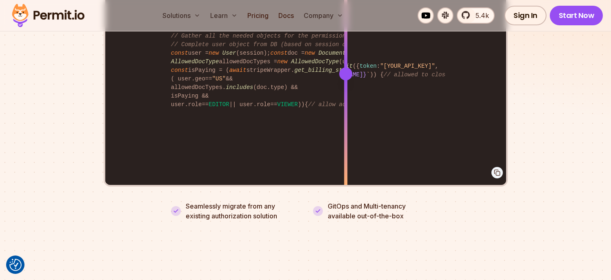 The image size is (611, 280). Describe the element at coordinates (181, 16) in the screenshot. I see `button: Solutions` at that location.